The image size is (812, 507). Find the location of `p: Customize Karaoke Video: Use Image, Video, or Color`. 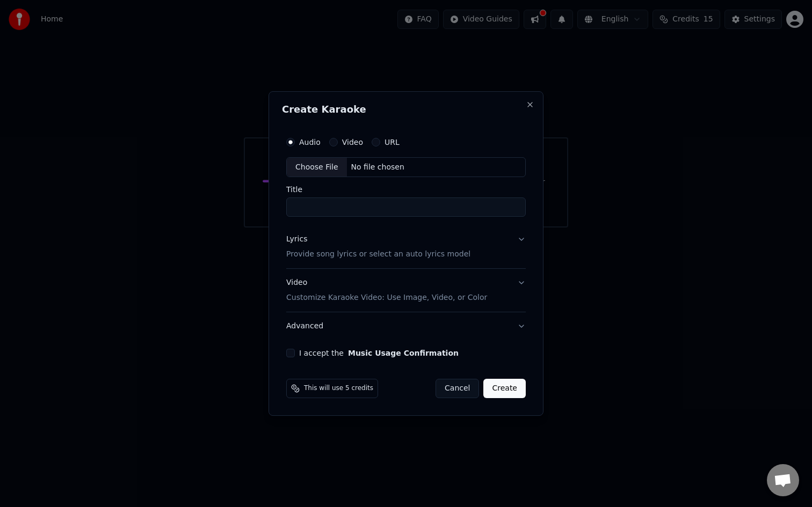

p: Customize Karaoke Video: Use Image, Video, or Color is located at coordinates (387, 298).